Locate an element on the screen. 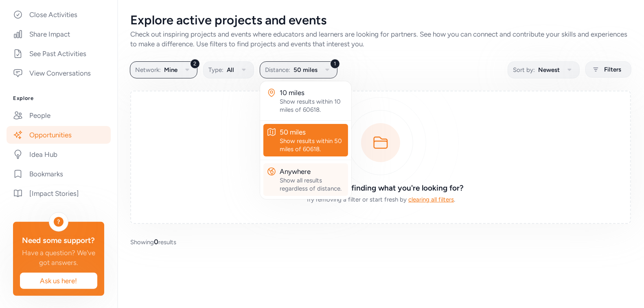  div: 2 is located at coordinates (195, 64).